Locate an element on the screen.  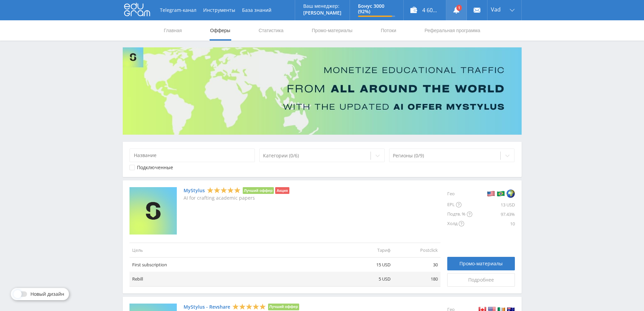
td: Цель is located at coordinates (238, 250).